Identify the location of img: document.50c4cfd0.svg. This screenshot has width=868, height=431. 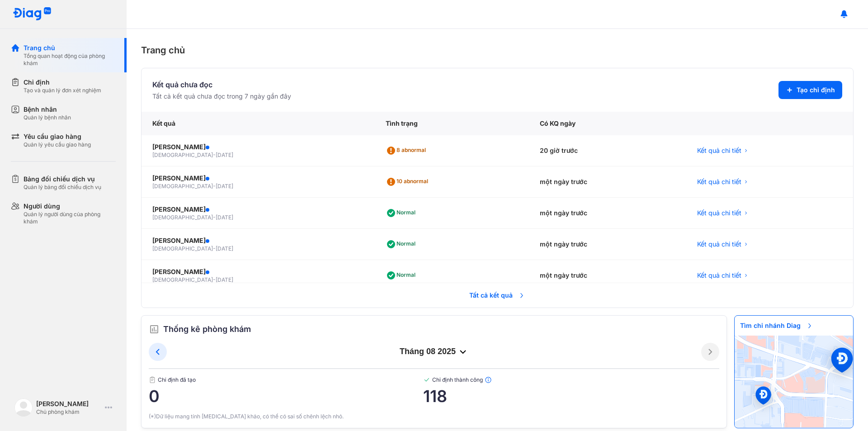
(152, 380).